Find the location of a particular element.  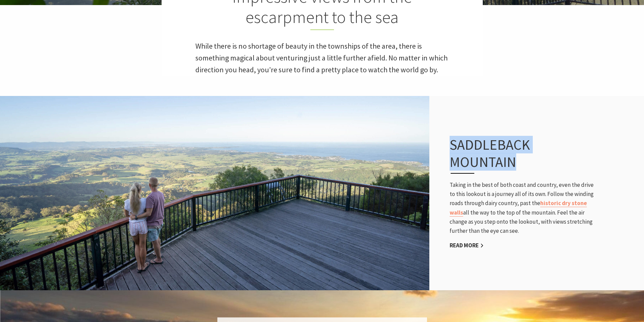

h3: Saddleback Mountain is located at coordinates (516, 155).